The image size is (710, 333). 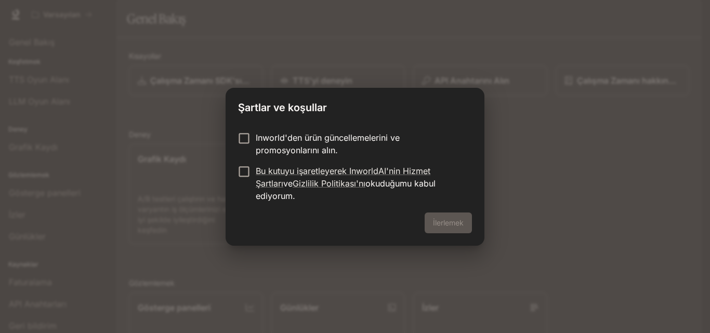 What do you see at coordinates (329, 183) in the screenshot?
I see `a: Gizlilik Politikası'nı` at bounding box center [329, 183].